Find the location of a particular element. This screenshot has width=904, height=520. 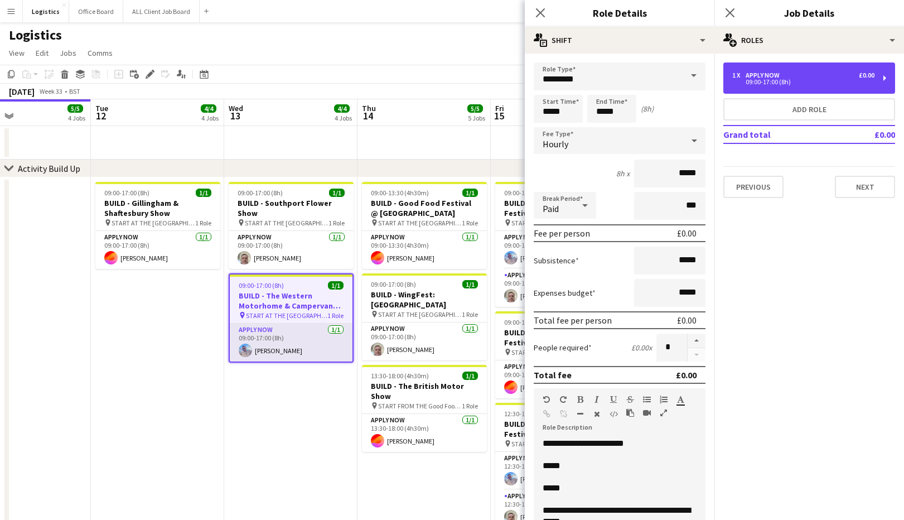

h3: BUILD - Eat in the Park Festival is located at coordinates (558, 208).